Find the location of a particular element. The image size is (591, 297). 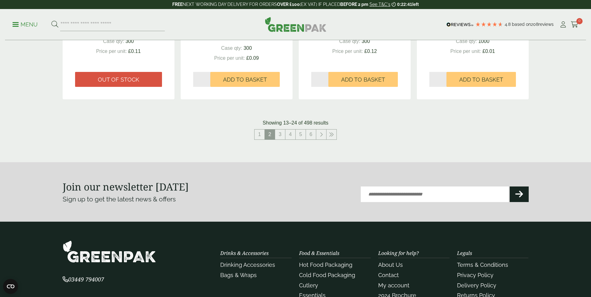

a: 1 is located at coordinates (260, 135).